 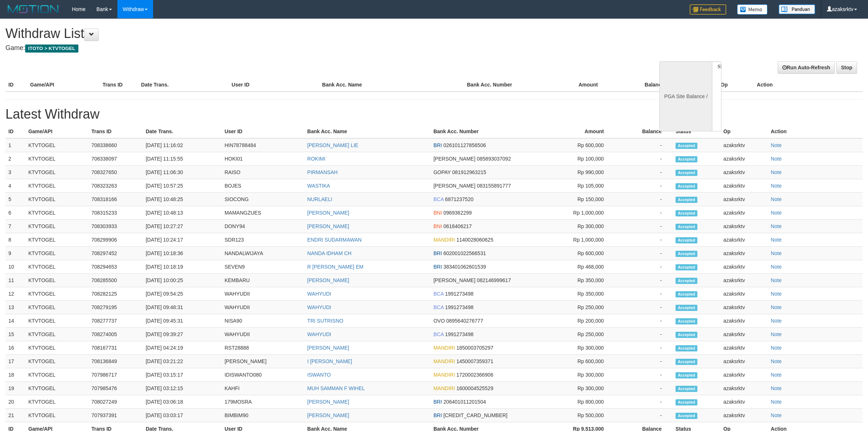 What do you see at coordinates (464, 253) in the screenshot?
I see `span: 602001022566531` at bounding box center [464, 253].